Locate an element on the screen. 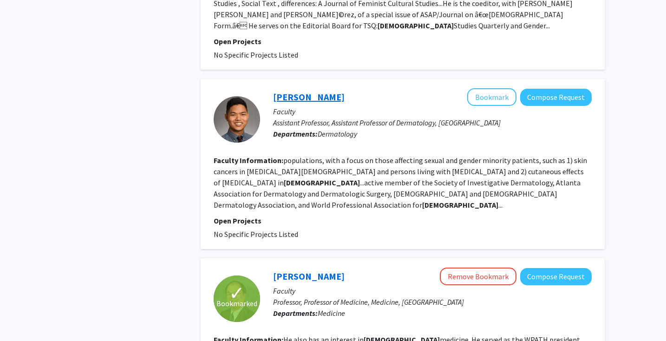  button: Add Howa Yeung to Bookmarks is located at coordinates (492, 97).